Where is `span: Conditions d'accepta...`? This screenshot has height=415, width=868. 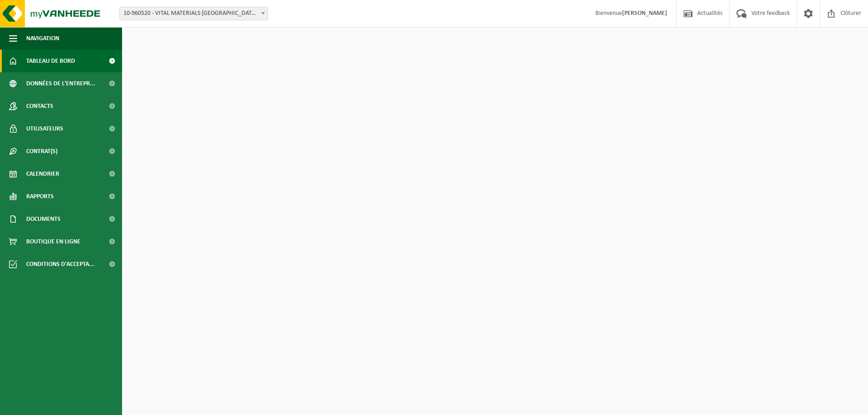 span: Conditions d'accepta... is located at coordinates (60, 265).